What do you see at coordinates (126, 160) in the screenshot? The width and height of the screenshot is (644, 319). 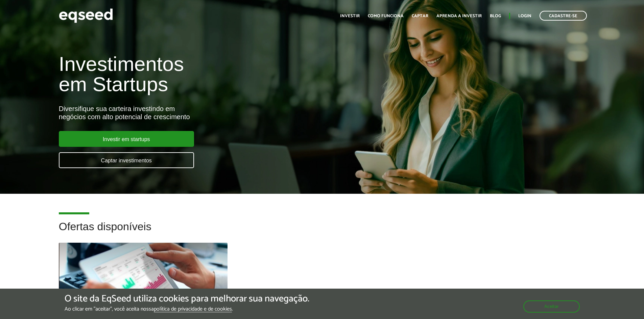 I see `a: Captar investimentos` at bounding box center [126, 160].